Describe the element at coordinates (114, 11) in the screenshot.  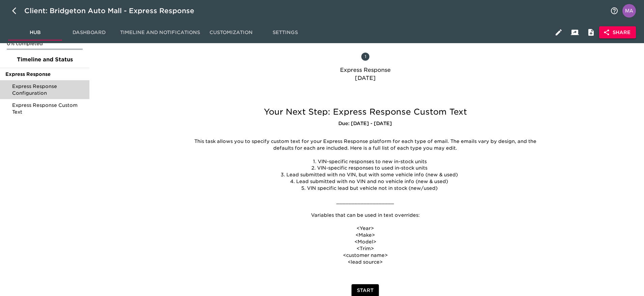
I see `div: Client: Bridgeton Auto Mall - Express Response` at that location.